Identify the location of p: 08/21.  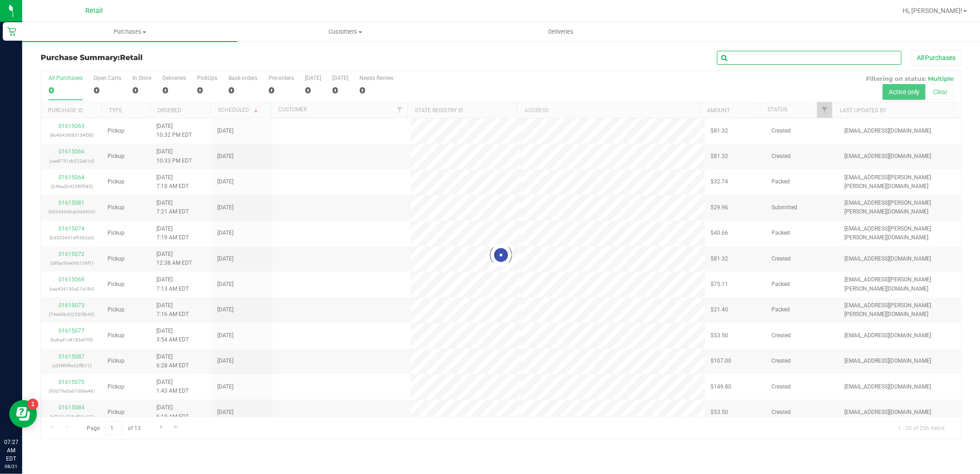
(11, 466).